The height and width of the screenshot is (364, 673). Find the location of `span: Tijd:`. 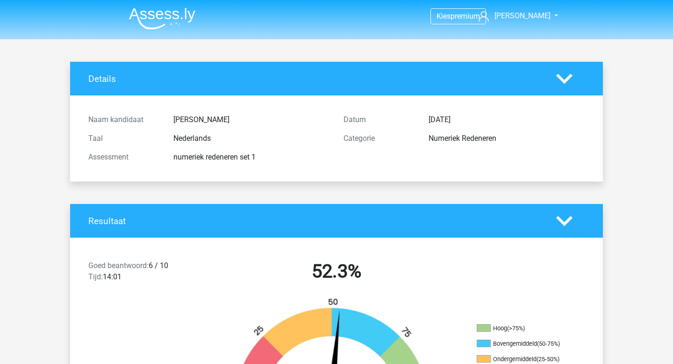

span: Tijd: is located at coordinates (95, 276).